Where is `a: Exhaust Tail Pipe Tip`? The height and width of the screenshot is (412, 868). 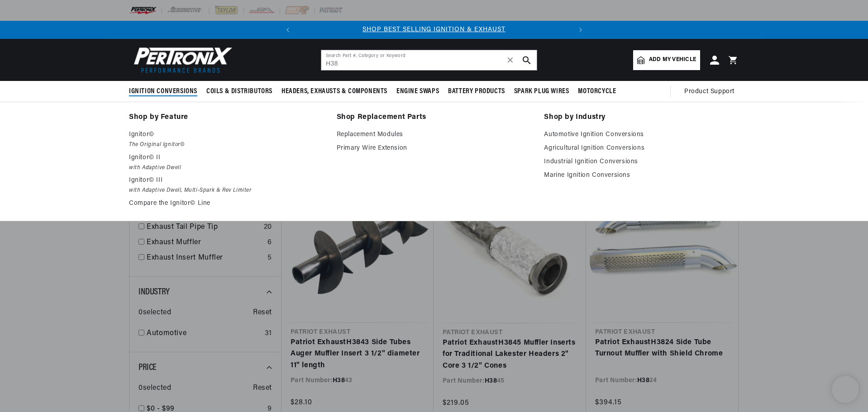 a: Exhaust Tail Pipe Tip is located at coordinates (203, 227).